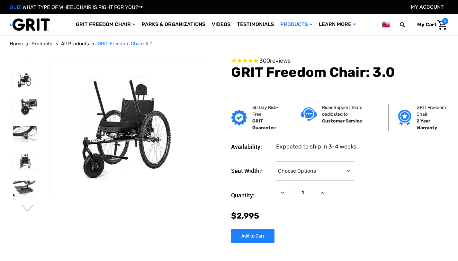 The width and height of the screenshot is (458, 261). I want to click on a: Learn More, so click(338, 24).